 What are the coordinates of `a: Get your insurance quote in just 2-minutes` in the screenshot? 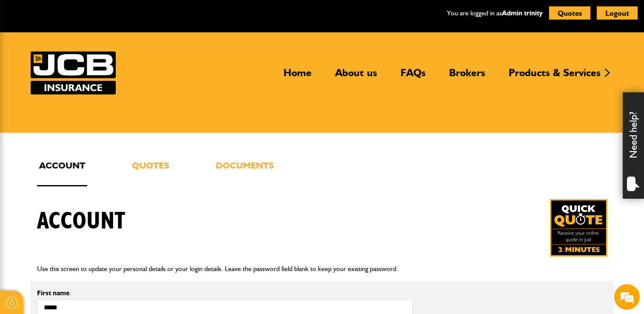 It's located at (579, 227).